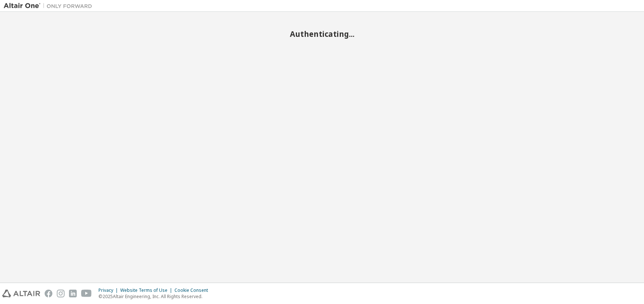 This screenshot has width=644, height=304. Describe the element at coordinates (109, 290) in the screenshot. I see `div: Privacy` at that location.